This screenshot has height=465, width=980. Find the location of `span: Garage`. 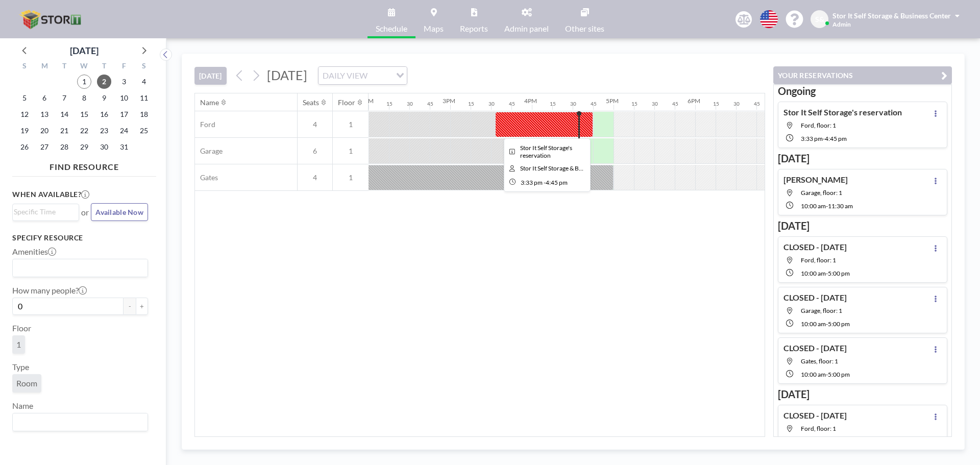

span: Garage is located at coordinates (209, 151).